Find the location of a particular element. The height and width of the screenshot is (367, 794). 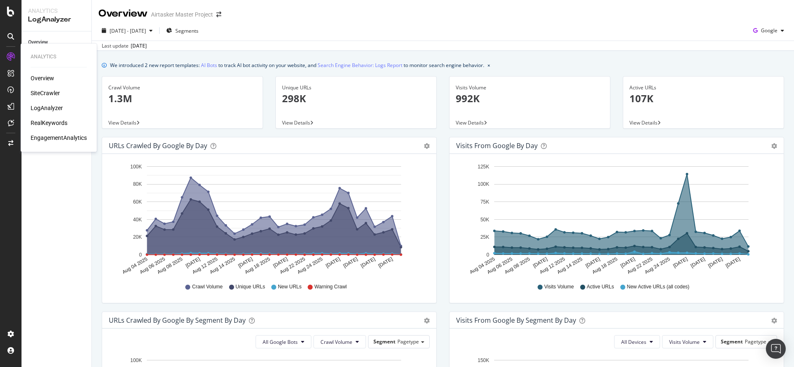

div: Unique URLs is located at coordinates (356, 88).